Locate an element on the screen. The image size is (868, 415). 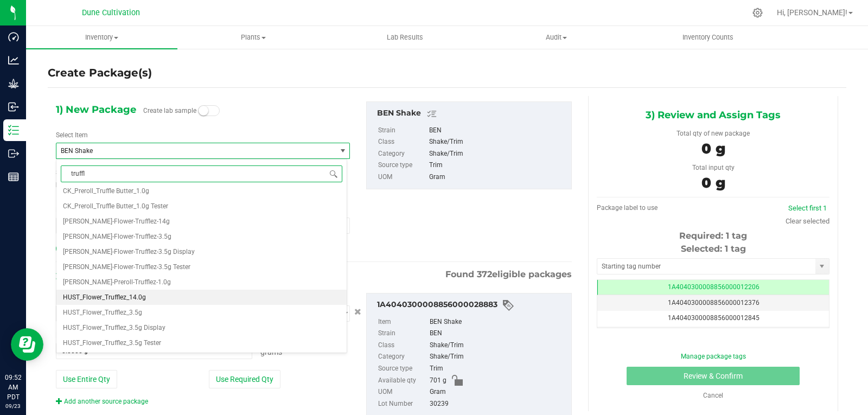
inline-svg: Analytics is located at coordinates (13, 60).